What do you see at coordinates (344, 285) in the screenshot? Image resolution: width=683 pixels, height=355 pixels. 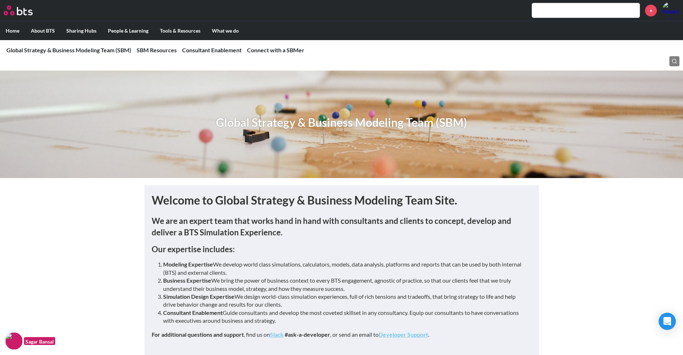 I see `li: We bring the power of business context to every BTS engagement, agnostic of practice, so that our...` at bounding box center [344, 285].